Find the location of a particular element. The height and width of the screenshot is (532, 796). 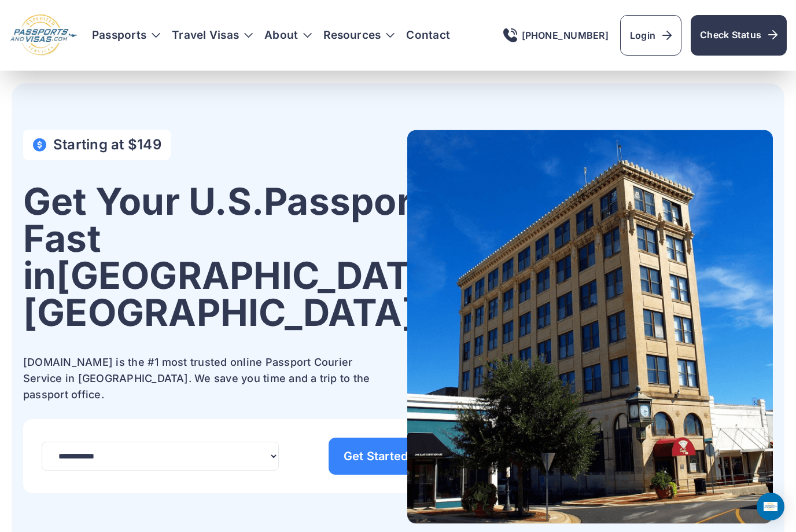

img: Get Your U.S. Passport Fast in Detroit is located at coordinates (590, 326).